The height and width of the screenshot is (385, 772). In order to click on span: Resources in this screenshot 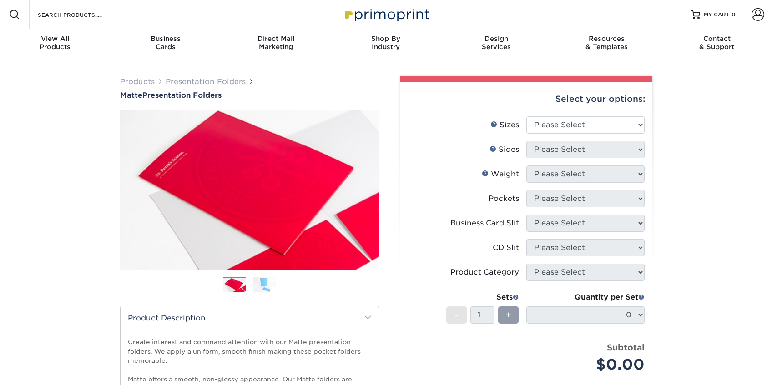, I will do `click(606, 39)`.